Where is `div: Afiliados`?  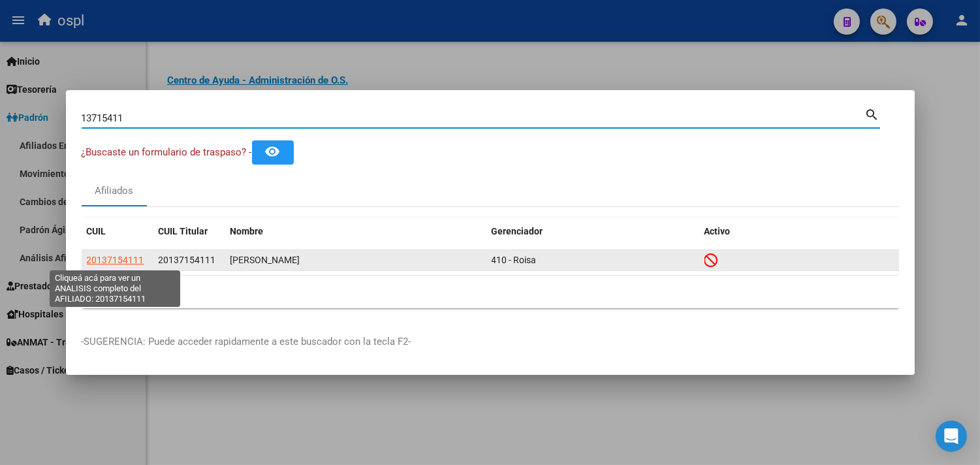 div: Afiliados is located at coordinates (113, 191).